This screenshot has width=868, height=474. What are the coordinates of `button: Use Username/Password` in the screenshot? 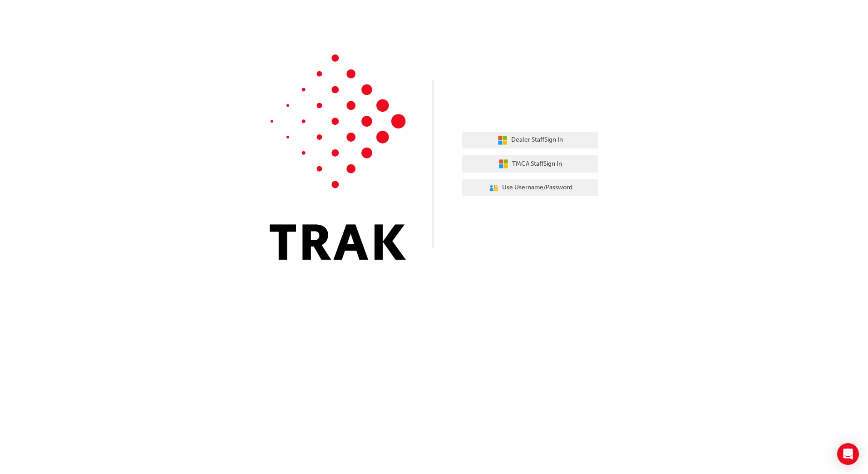 It's located at (530, 188).